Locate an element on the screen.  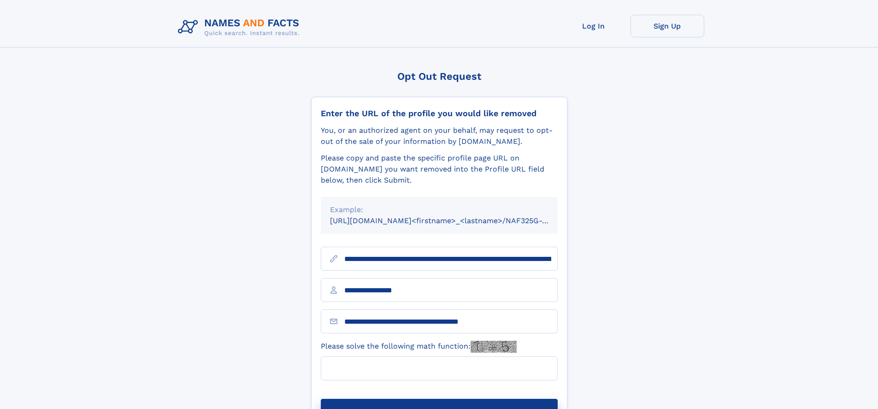
div: Enter the URL of the profile you would like removed is located at coordinates (439, 113).